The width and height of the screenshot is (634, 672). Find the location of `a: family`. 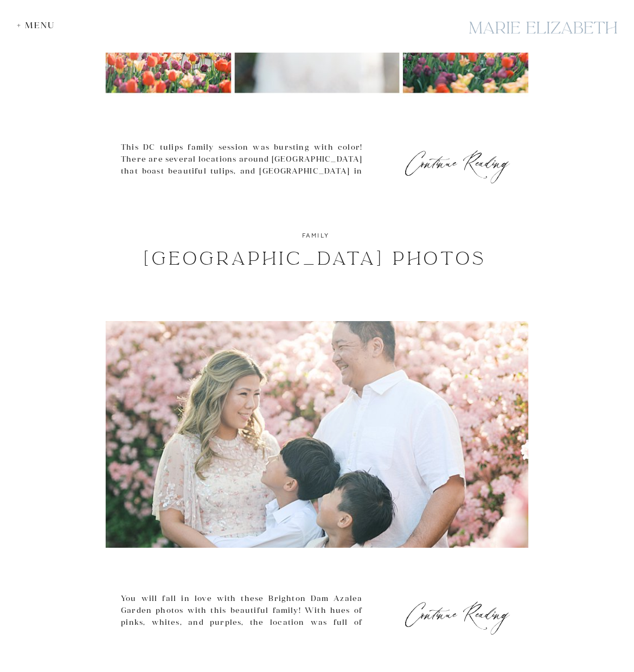

a: family is located at coordinates (316, 234).